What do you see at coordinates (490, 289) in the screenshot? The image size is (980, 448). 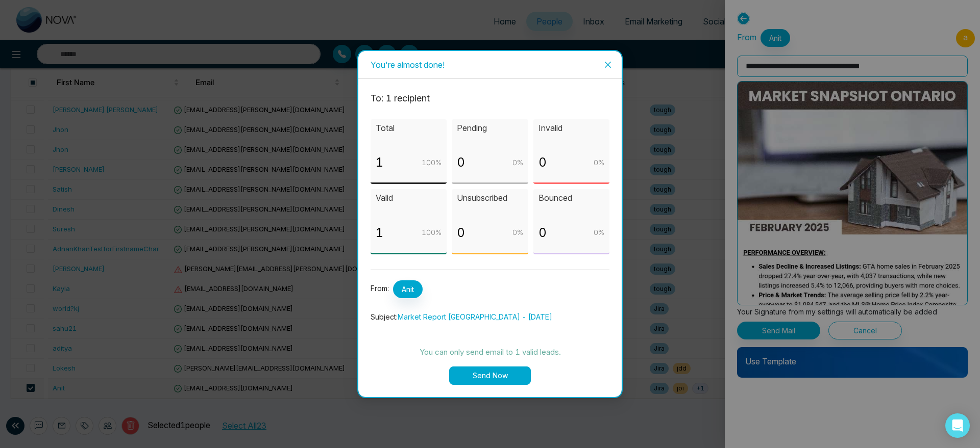 I see `p: From:` at bounding box center [490, 289].